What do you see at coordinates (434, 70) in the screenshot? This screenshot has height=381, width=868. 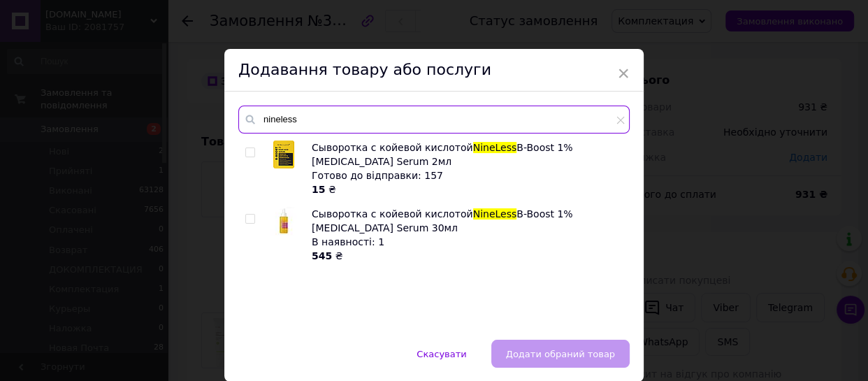 I see `div: Додавання товару або послуги` at bounding box center [434, 70].